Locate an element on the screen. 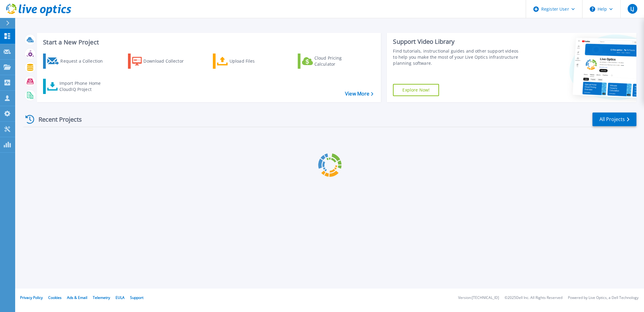 The image size is (644, 312). a: Request a Collection is located at coordinates (77, 61).